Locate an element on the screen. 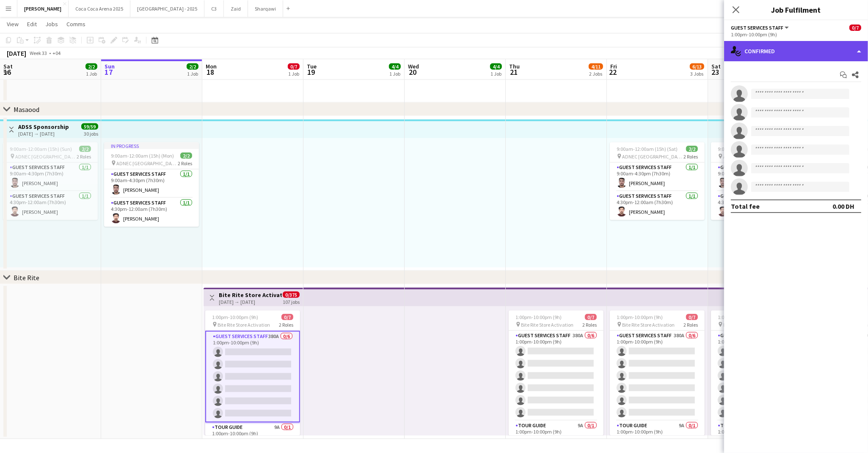  div: 3 Jobs is located at coordinates (697, 74).